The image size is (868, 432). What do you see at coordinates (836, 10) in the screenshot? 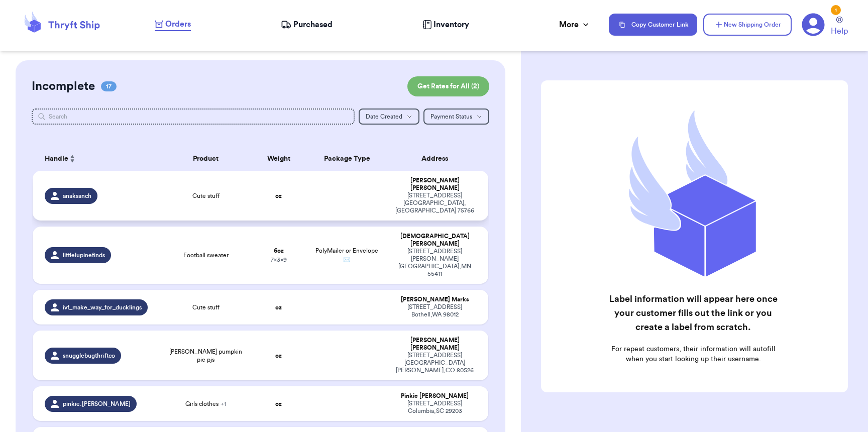
I see `div: 1` at bounding box center [836, 10].